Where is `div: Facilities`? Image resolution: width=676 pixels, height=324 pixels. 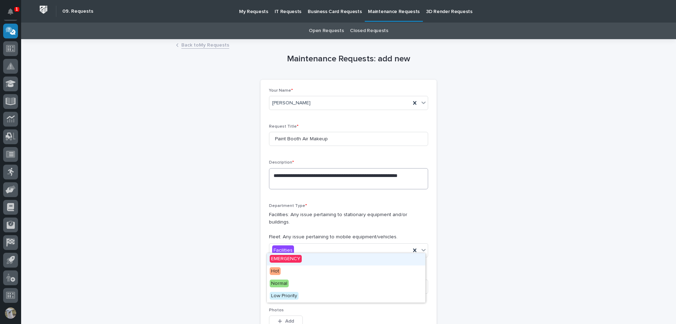
div: Facilities is located at coordinates (283, 250).